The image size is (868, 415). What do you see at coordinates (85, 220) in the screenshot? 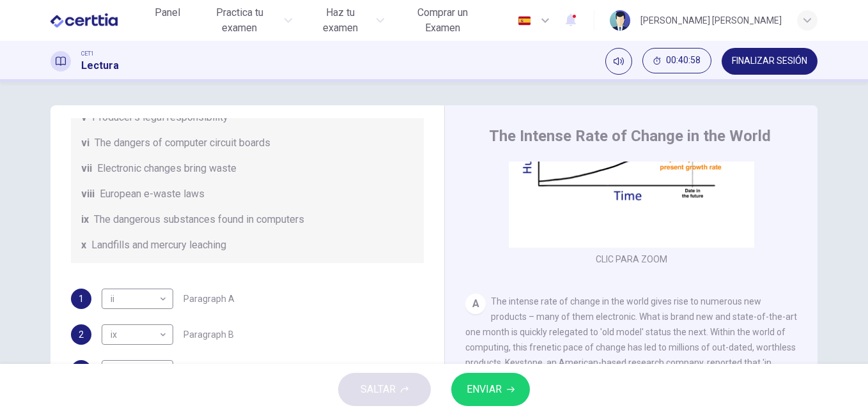
I see `span: ix` at bounding box center [85, 220].